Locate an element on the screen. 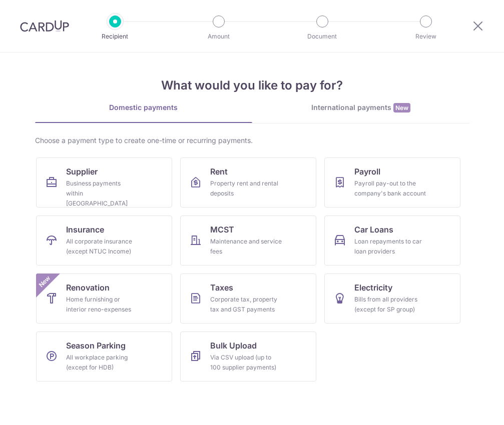 The width and height of the screenshot is (504, 425). div: Domestic payments is located at coordinates (144, 108).